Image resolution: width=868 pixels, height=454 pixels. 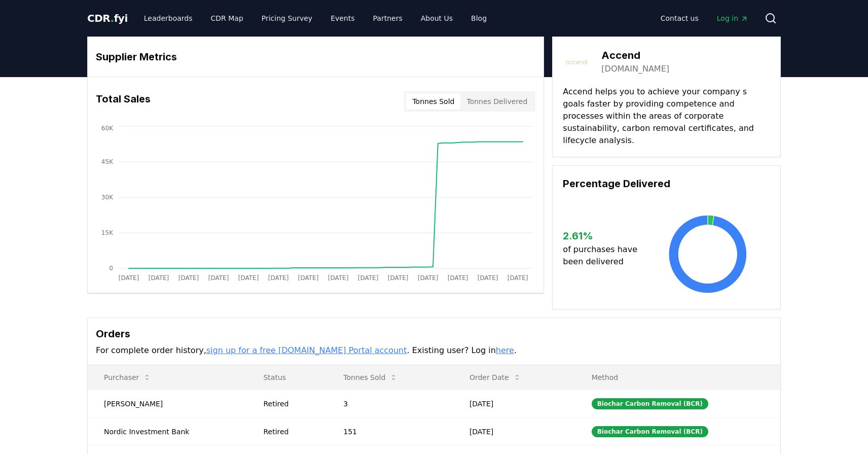 I want to click on tspan: 0, so click(x=111, y=268).